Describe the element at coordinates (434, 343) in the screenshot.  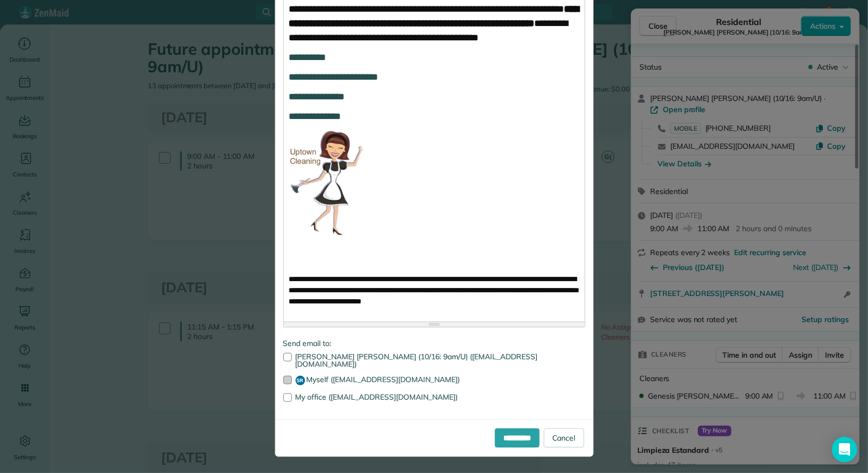
I see `label: Send email to:` at that location.